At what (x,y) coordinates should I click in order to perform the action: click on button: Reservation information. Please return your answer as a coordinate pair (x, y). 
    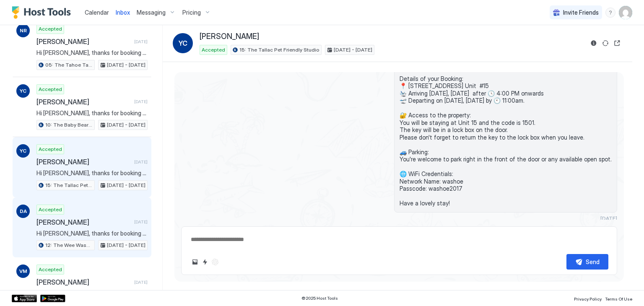
    Looking at the image, I should click on (594, 43).